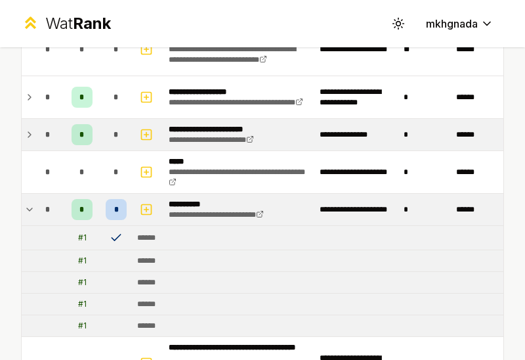  I want to click on div: Wat, so click(78, 24).